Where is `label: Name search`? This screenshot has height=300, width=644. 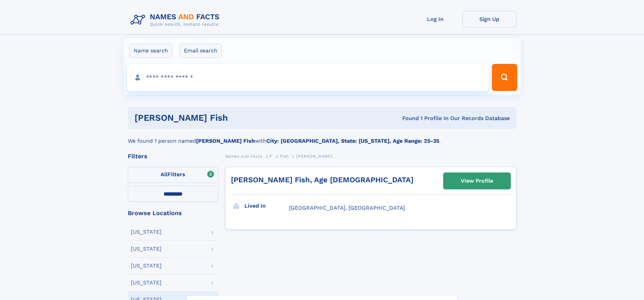 label: Name search is located at coordinates (151, 51).